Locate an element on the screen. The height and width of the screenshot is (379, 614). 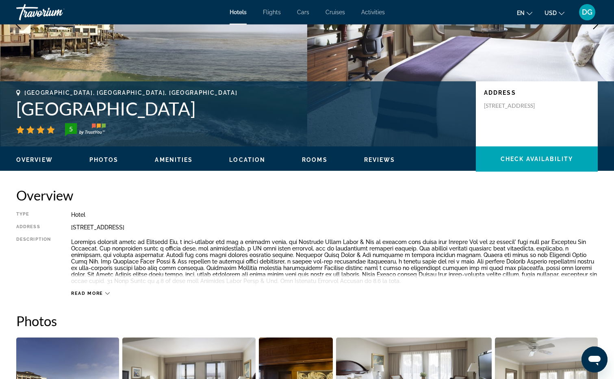
div: Hotel is located at coordinates (334, 215).